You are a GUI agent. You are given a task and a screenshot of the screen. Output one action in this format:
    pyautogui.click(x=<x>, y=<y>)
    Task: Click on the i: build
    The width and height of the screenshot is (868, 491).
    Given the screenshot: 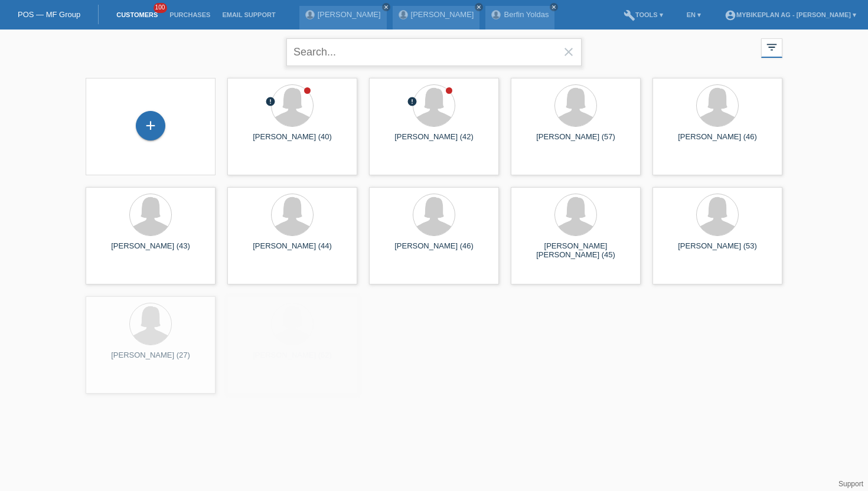 What is the action you would take?
    pyautogui.click(x=629, y=15)
    